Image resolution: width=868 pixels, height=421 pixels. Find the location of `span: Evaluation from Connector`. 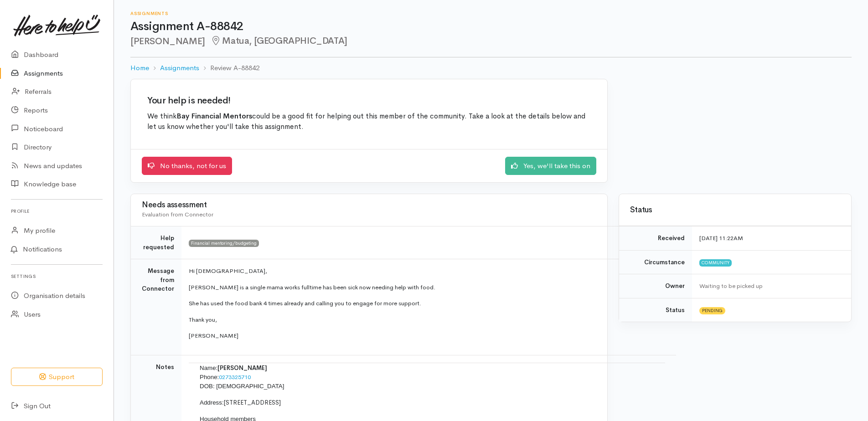

span: Evaluation from Connector is located at coordinates (177, 215).